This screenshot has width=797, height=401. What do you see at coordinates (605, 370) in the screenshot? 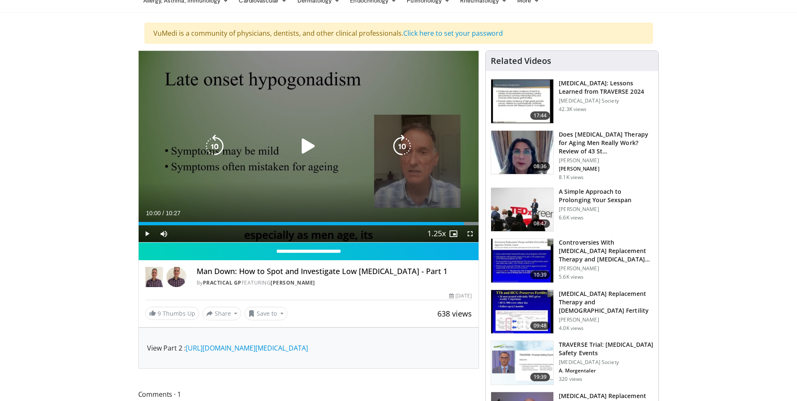
I see `p: A. Morgentaler` at bounding box center [605, 370].